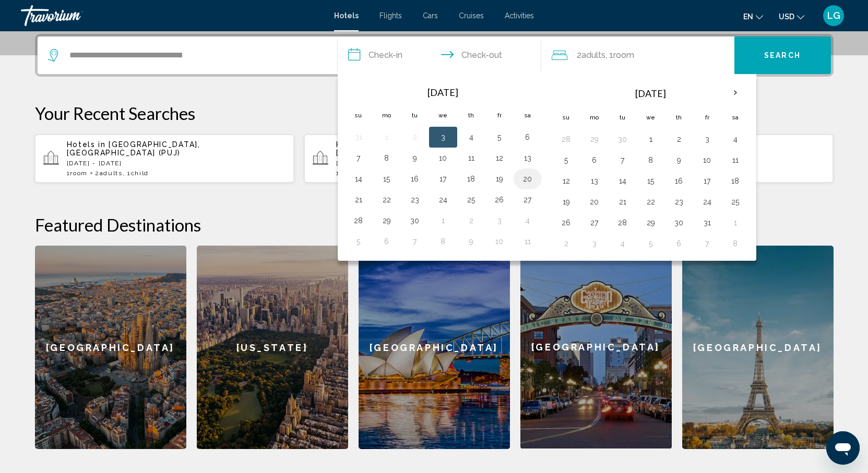  Describe the element at coordinates (472, 179) in the screenshot. I see `button: Day 18` at that location.